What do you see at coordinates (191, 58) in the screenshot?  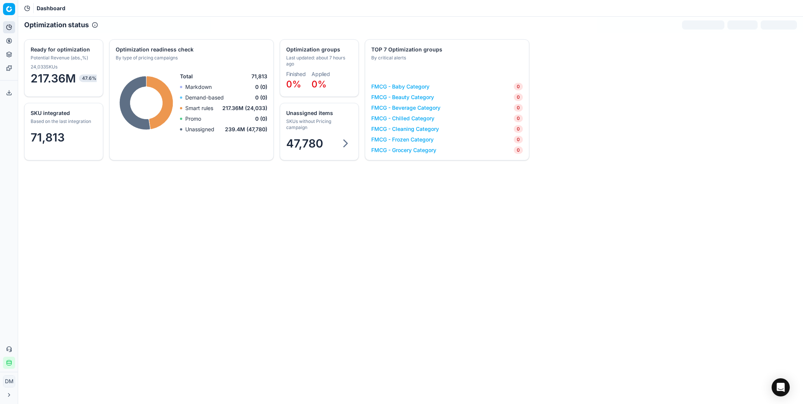 I see `div: By type of pricing campaigns` at bounding box center [191, 58].